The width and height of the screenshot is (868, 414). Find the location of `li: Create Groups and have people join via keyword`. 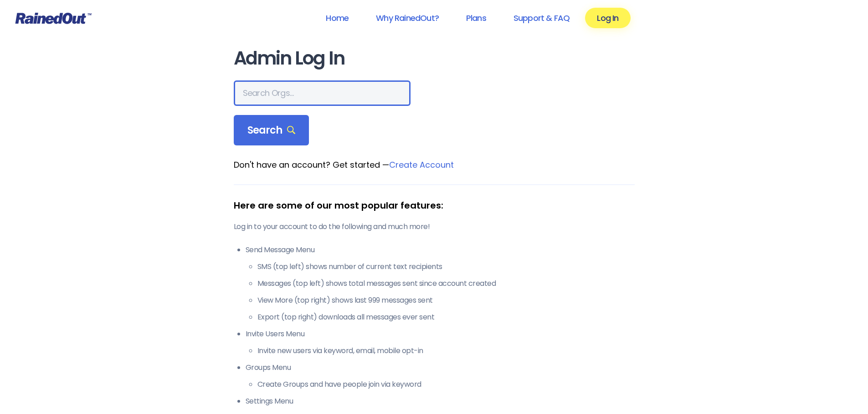

li: Create Groups and have people join via keyword is located at coordinates (446, 384).